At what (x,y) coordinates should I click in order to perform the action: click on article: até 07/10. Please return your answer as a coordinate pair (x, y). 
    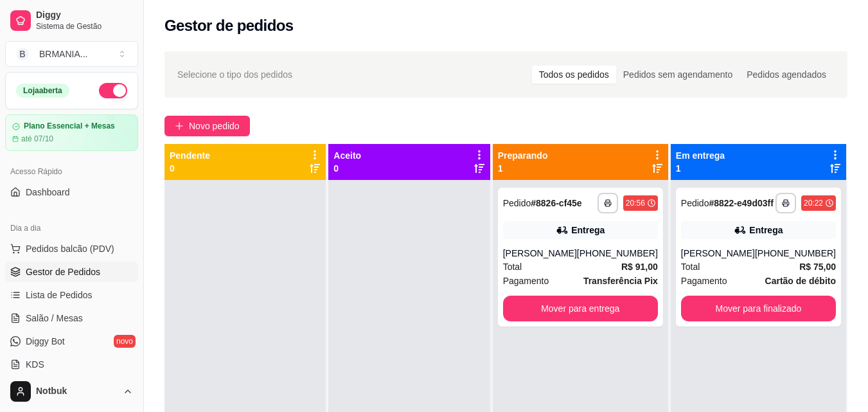
    Looking at the image, I should click on (37, 139).